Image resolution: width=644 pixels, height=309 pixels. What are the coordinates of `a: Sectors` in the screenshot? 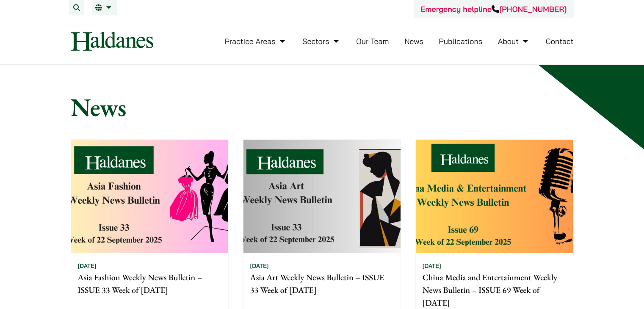 It's located at (322, 41).